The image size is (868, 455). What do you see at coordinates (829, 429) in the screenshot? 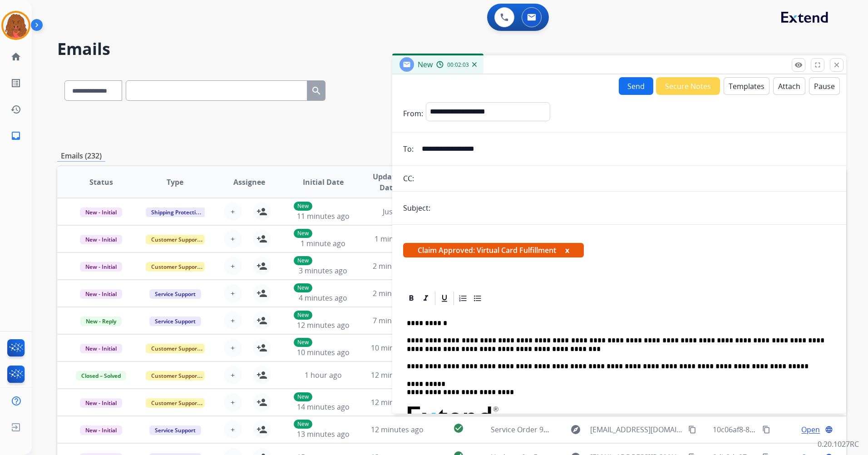
I see `mat-icon: language` at bounding box center [829, 429].